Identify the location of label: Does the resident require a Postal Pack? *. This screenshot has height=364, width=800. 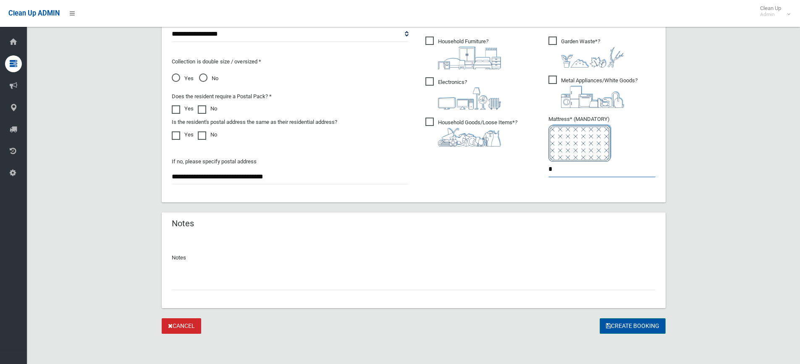
(222, 97).